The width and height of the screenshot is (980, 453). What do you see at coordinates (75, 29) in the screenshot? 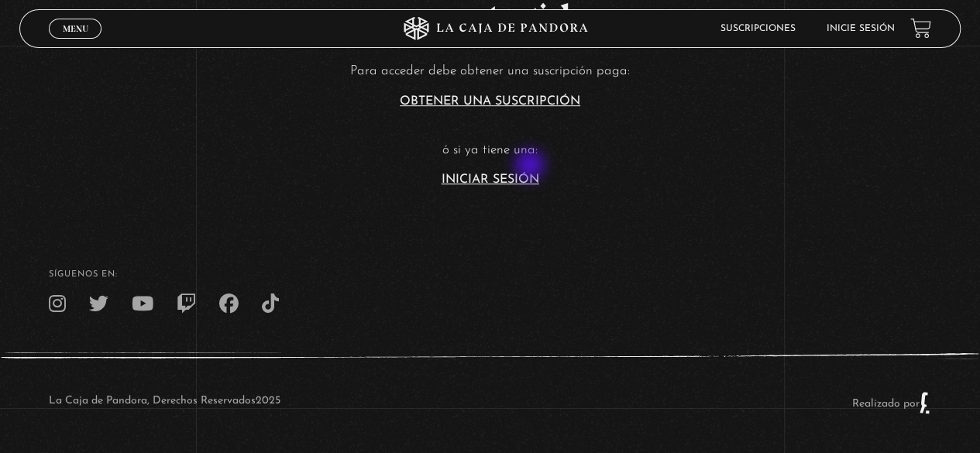
I see `span: Menu` at bounding box center [75, 29].